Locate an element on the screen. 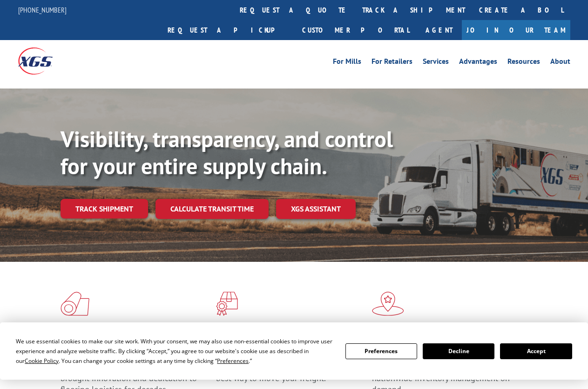 The height and width of the screenshot is (389, 588). a: Agent is located at coordinates (439, 30).